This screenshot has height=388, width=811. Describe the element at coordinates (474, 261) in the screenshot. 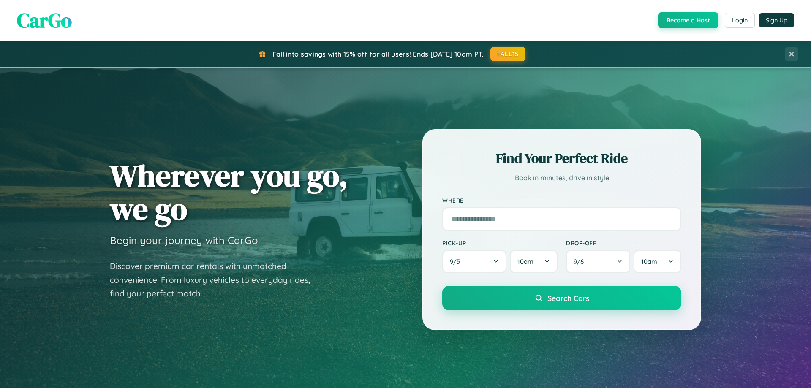

I see `button: 9/5` at that location.